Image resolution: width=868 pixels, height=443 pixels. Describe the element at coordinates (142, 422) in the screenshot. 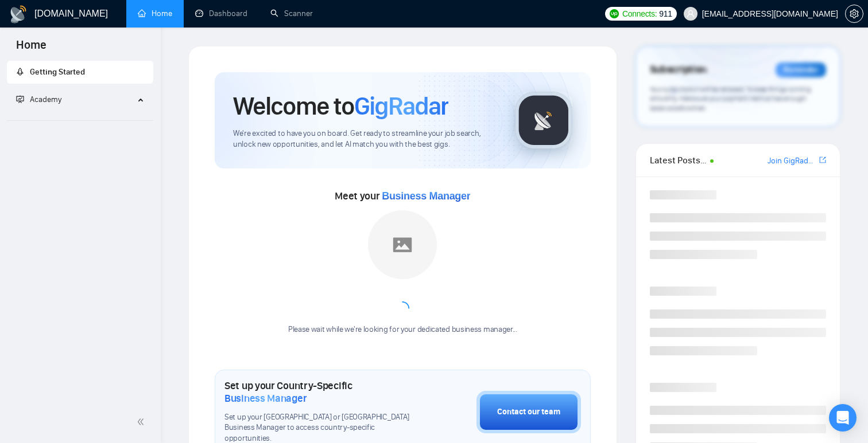

I see `span: double-left` at that location.